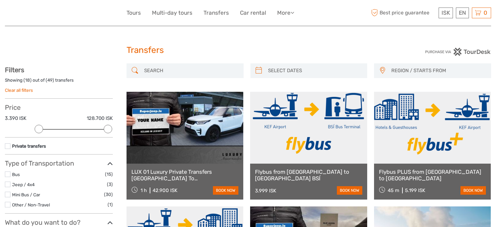 This screenshot has width=496, height=227. I want to click on div: 5.199 ISK, so click(415, 190).